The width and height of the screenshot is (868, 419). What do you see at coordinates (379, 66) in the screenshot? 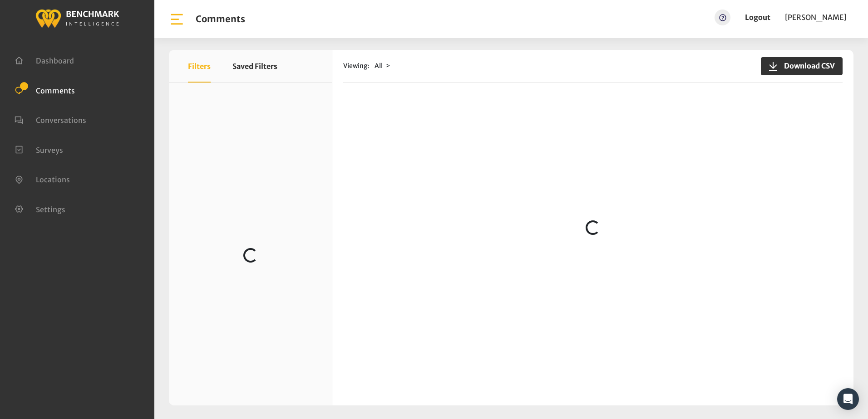
I see `span: All` at bounding box center [379, 66].